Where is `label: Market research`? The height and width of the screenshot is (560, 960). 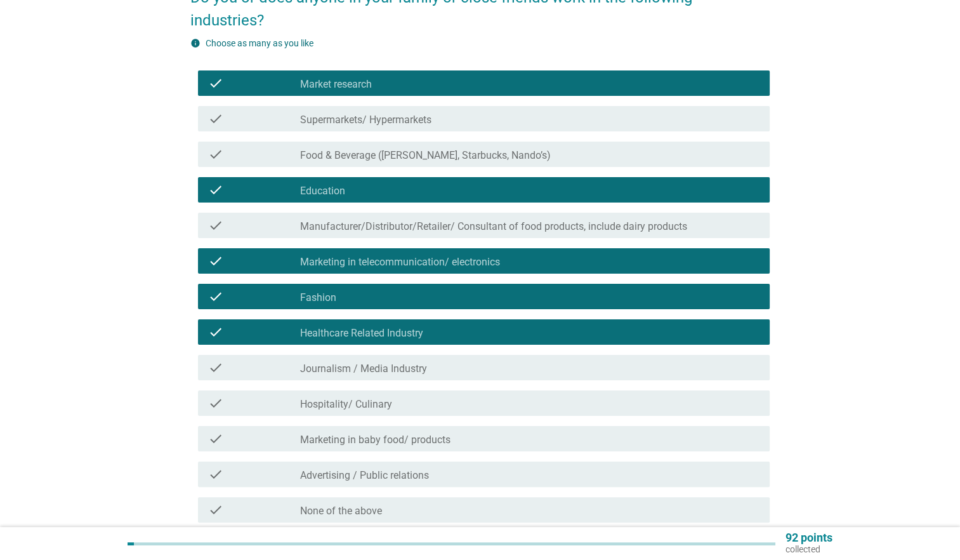
label: Market research is located at coordinates (336, 84).